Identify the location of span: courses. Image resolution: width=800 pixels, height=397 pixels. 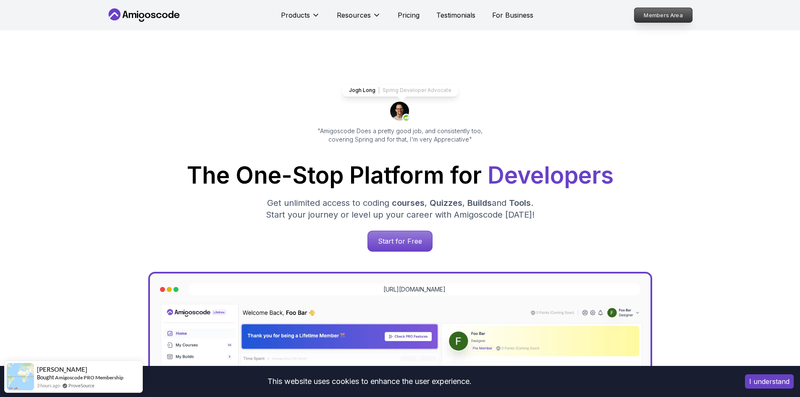
(408, 203).